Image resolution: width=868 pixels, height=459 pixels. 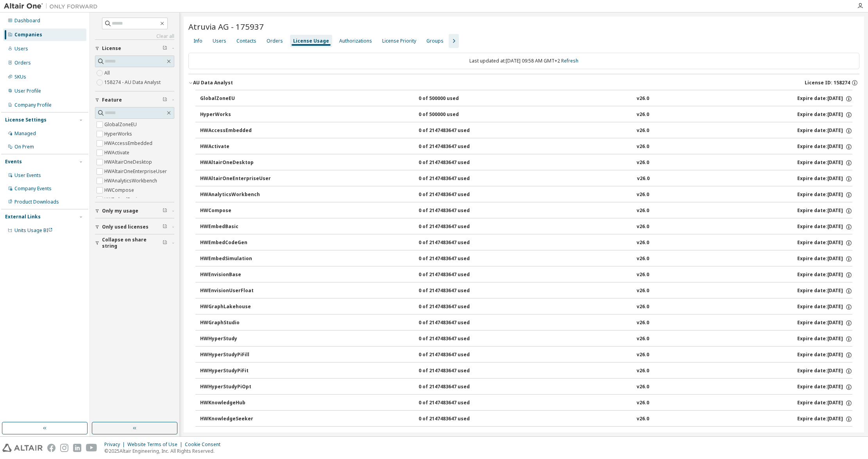 What do you see at coordinates (23, 217) in the screenshot?
I see `div: External Links` at bounding box center [23, 217].